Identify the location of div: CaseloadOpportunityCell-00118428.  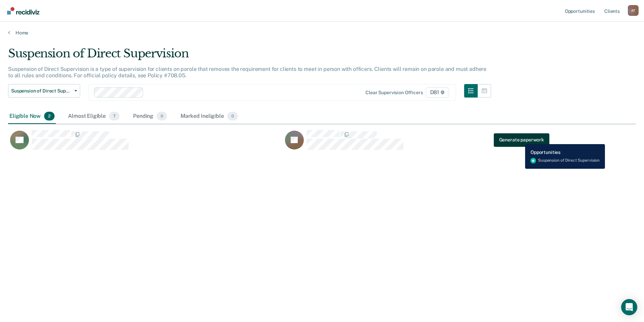
(421, 143).